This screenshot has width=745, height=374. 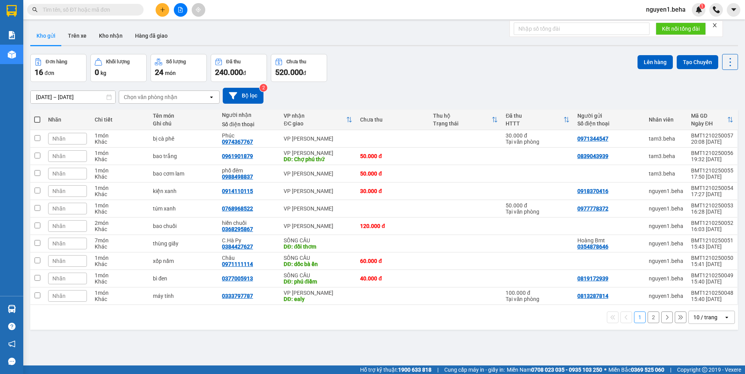 What do you see at coordinates (593, 156) in the screenshot?
I see `div: 0839043939` at bounding box center [593, 156].